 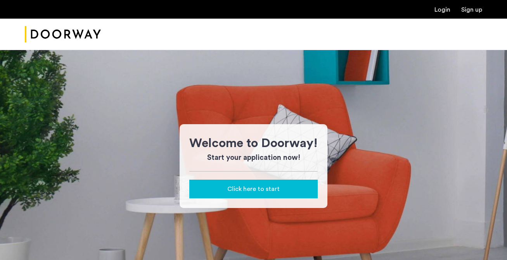 I want to click on h1: Welcome to Doorway!, so click(x=253, y=143).